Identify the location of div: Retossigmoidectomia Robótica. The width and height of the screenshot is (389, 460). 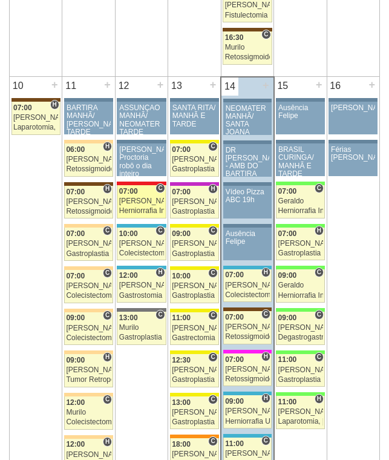
(247, 337).